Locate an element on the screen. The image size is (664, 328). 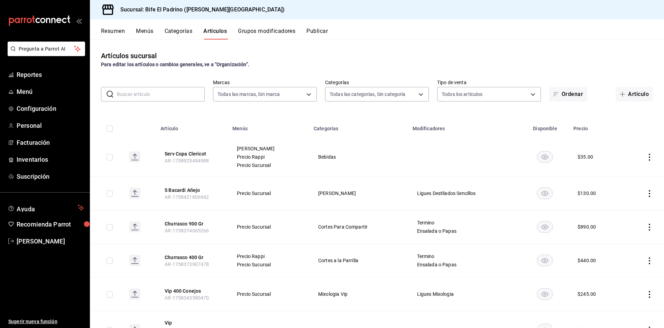
th: Menús is located at coordinates (269, 126).